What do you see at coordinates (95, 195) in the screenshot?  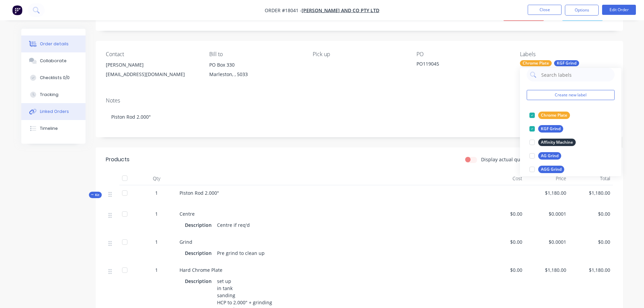 I see `span: Kit` at bounding box center [95, 195].